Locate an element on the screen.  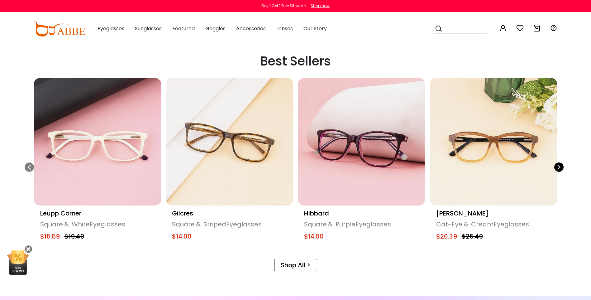
h2: Best Sellers is located at coordinates (296, 61).